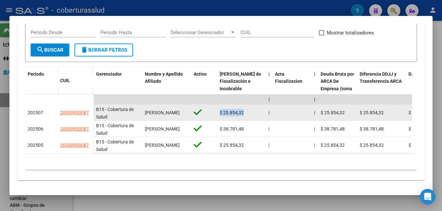 The image size is (442, 211). Describe the element at coordinates (381, 89) in the screenshot. I see `datatable-header-cell: Diferencia DDJJ y Transferencia ARCA` at that location.